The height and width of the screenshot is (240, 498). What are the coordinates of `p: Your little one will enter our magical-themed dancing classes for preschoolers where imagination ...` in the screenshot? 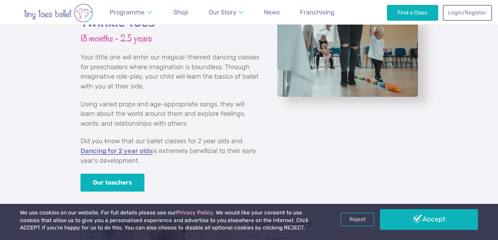 It's located at (170, 72).